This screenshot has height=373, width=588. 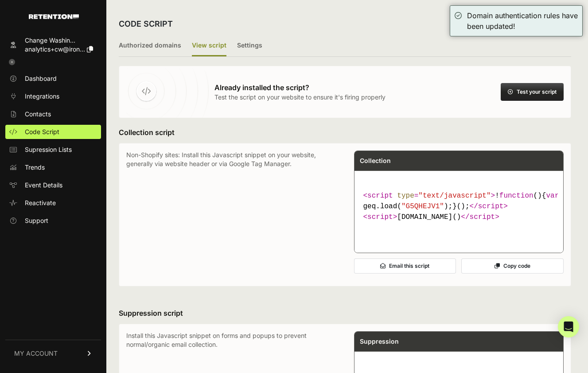 What do you see at coordinates (423, 207) in the screenshot?
I see `span: "G5QHEJV1"` at bounding box center [423, 207].